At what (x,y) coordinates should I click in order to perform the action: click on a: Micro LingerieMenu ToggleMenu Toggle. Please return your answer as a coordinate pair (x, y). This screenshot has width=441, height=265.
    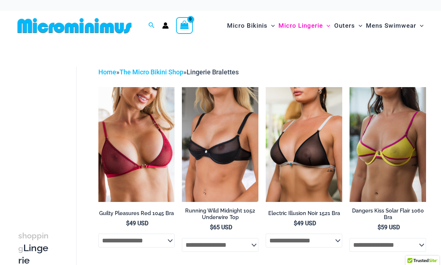
    Looking at the image, I should click on (304, 26).